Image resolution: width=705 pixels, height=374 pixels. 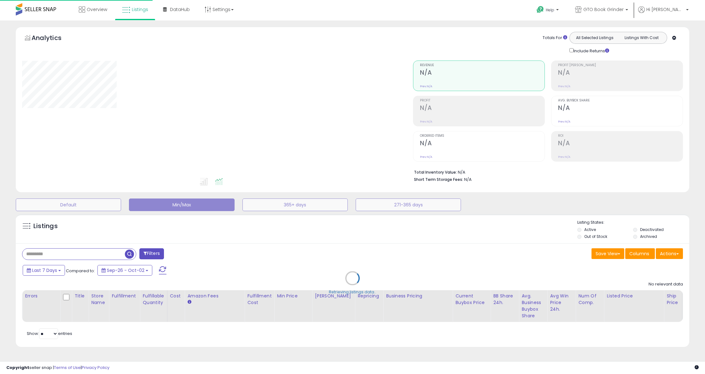 What do you see at coordinates (58, 368) in the screenshot?
I see `div: seller snap | |` at bounding box center [58, 368].